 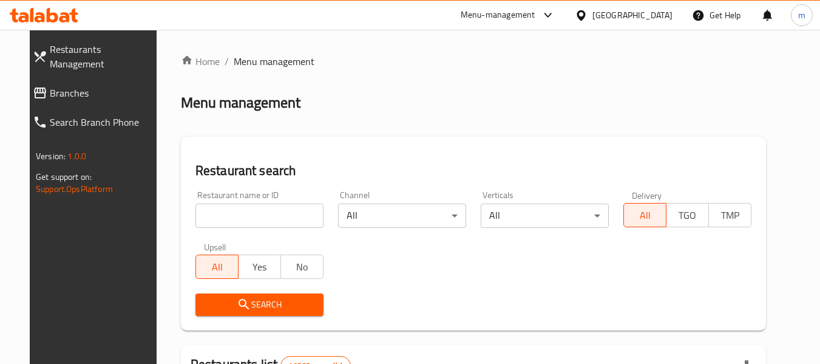 I want to click on h2: Menu management, so click(x=240, y=103).